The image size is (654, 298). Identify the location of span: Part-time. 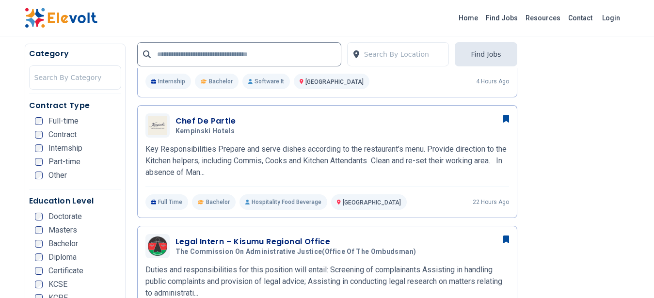
(64, 162).